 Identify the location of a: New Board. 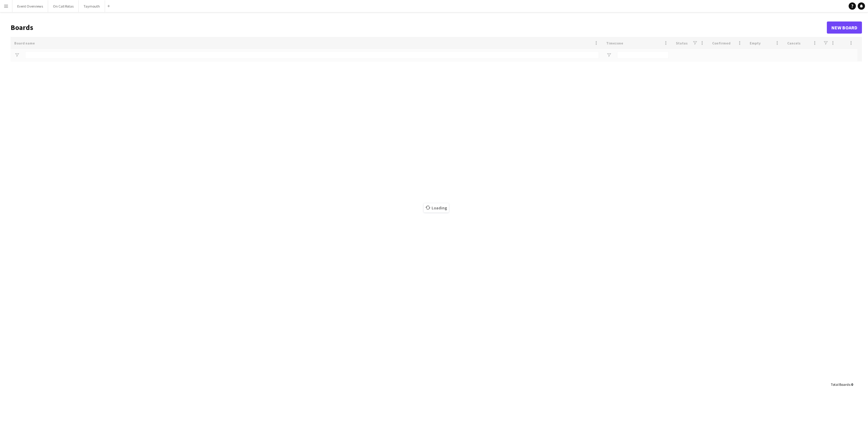
(844, 27).